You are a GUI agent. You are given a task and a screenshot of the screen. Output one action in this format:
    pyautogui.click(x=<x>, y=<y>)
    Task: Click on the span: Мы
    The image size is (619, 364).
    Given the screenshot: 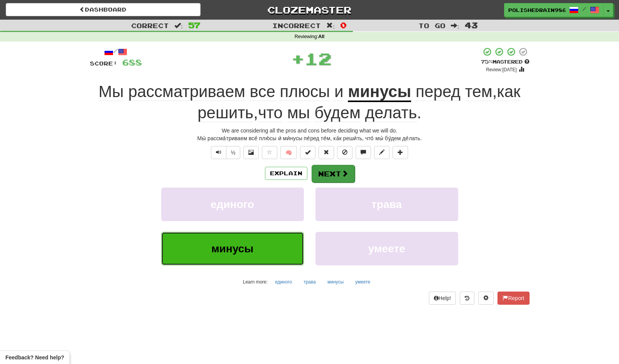 What is the action you would take?
    pyautogui.click(x=111, y=92)
    